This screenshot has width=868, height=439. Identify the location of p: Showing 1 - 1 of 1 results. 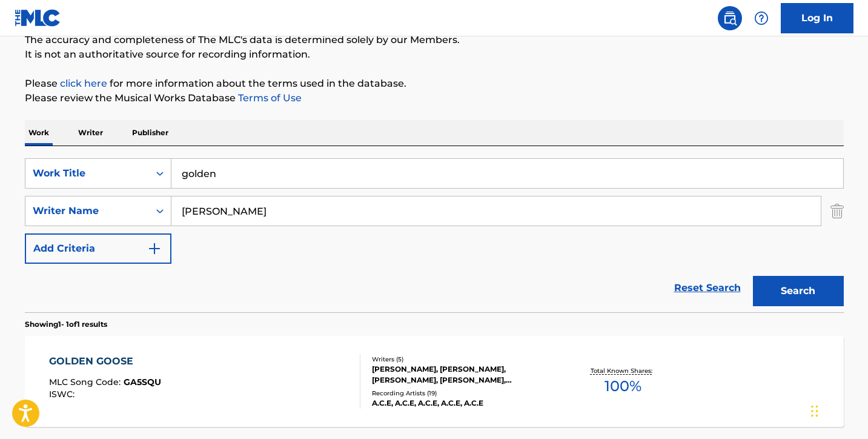
(66, 324).